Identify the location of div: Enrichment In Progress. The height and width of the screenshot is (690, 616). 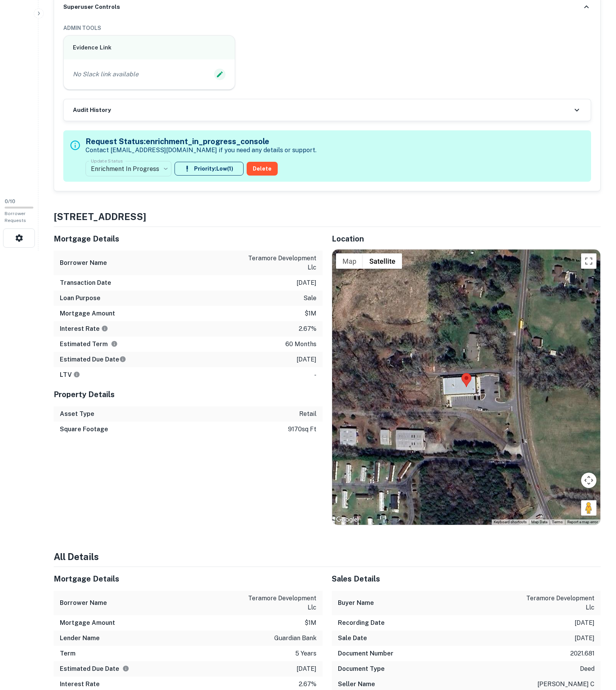
(128, 169).